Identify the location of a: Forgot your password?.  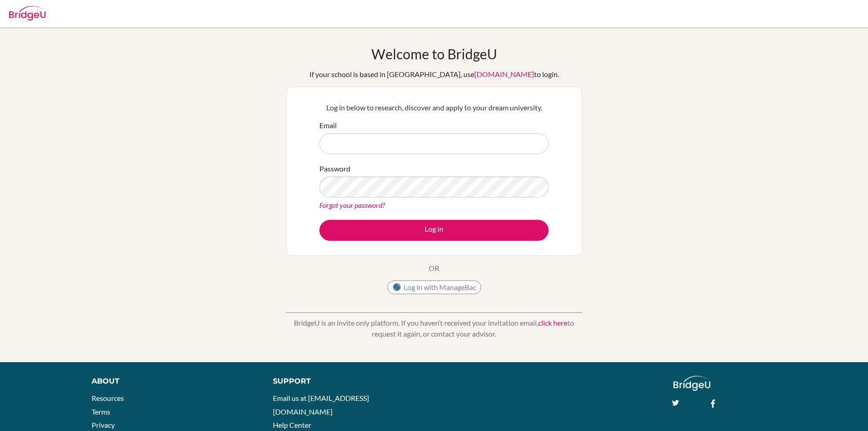
(352, 205).